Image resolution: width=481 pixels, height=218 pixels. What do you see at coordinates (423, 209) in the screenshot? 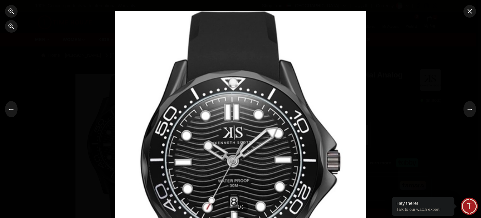
I see `p: Talk to our watch expert!` at bounding box center [423, 209].